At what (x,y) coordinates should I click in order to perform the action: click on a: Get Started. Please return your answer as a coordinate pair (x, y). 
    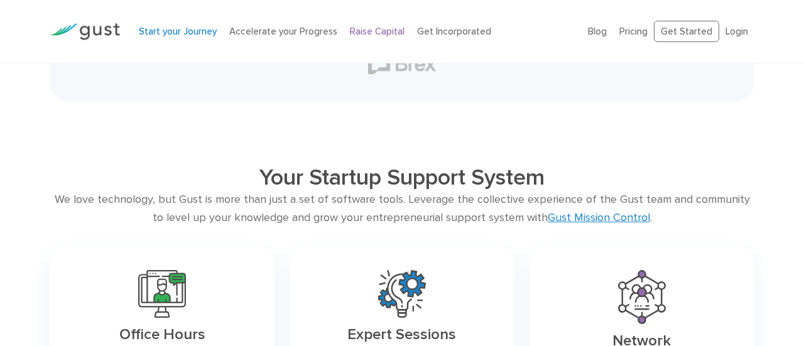
    Looking at the image, I should click on (686, 31).